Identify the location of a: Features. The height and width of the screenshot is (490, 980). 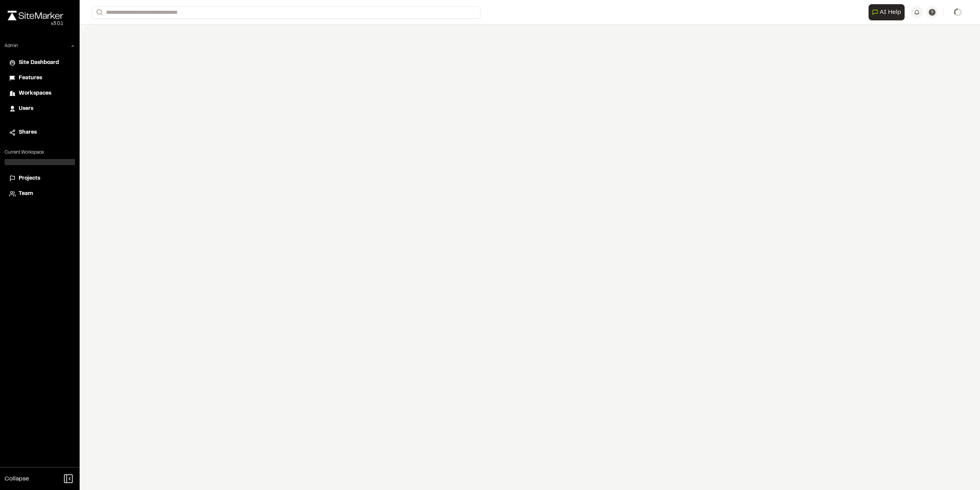
(40, 78).